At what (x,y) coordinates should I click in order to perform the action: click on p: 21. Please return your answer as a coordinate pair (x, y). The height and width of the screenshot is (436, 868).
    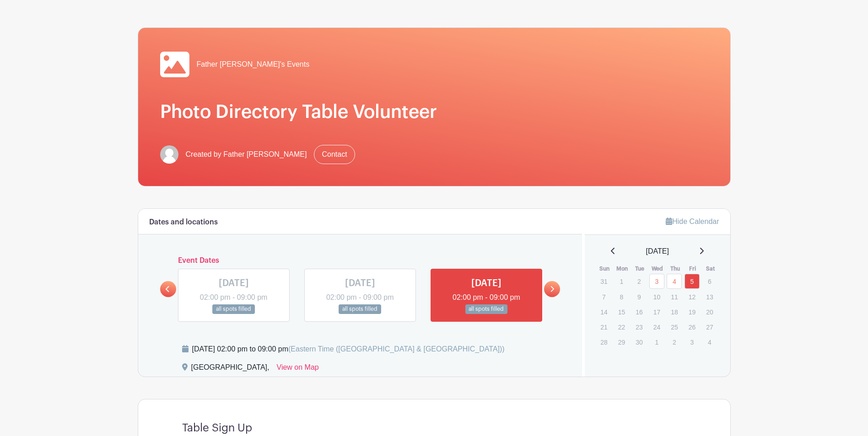
    Looking at the image, I should click on (603, 326).